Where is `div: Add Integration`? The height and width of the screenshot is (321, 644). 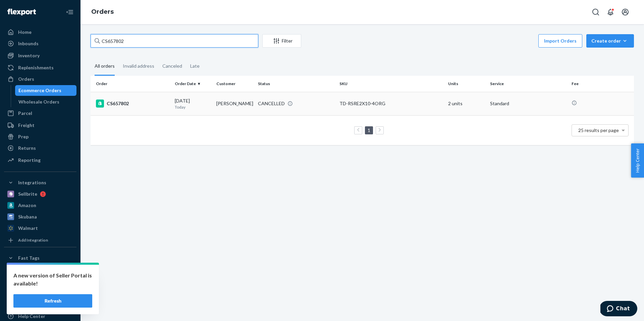 div: Add Integration is located at coordinates (33, 240).